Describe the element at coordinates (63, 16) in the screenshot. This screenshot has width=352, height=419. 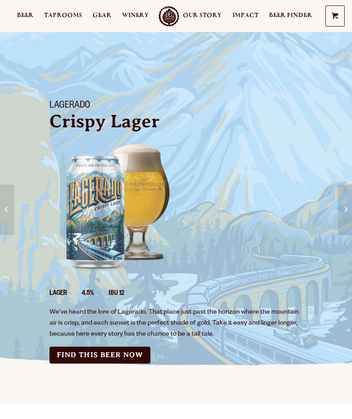
I see `a: Taprooms` at that location.